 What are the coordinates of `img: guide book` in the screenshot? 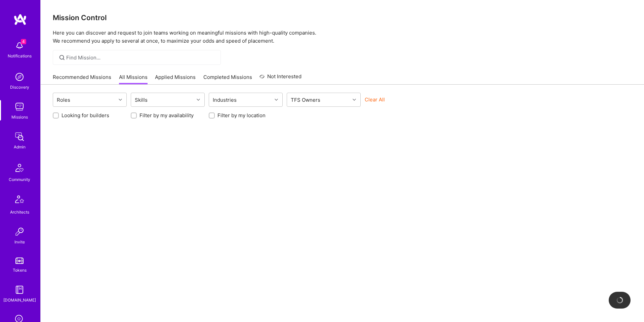 It's located at (19, 290).